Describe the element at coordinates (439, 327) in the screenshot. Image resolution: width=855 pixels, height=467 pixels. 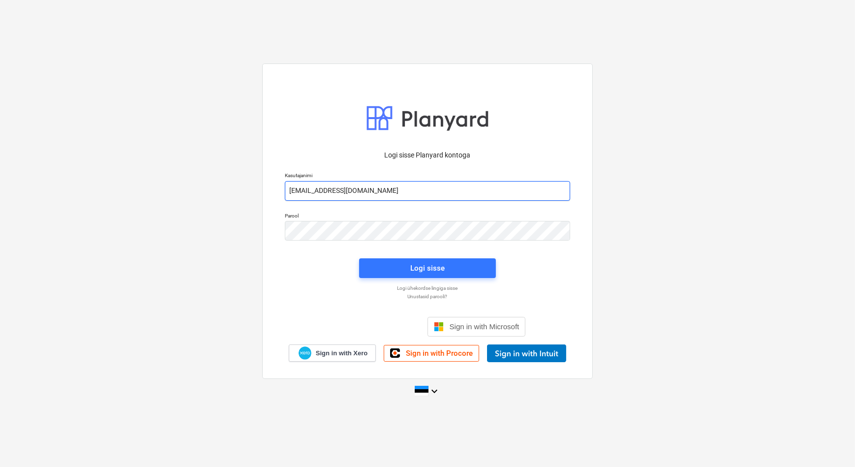
I see `img: Microsoft logo` at that location.